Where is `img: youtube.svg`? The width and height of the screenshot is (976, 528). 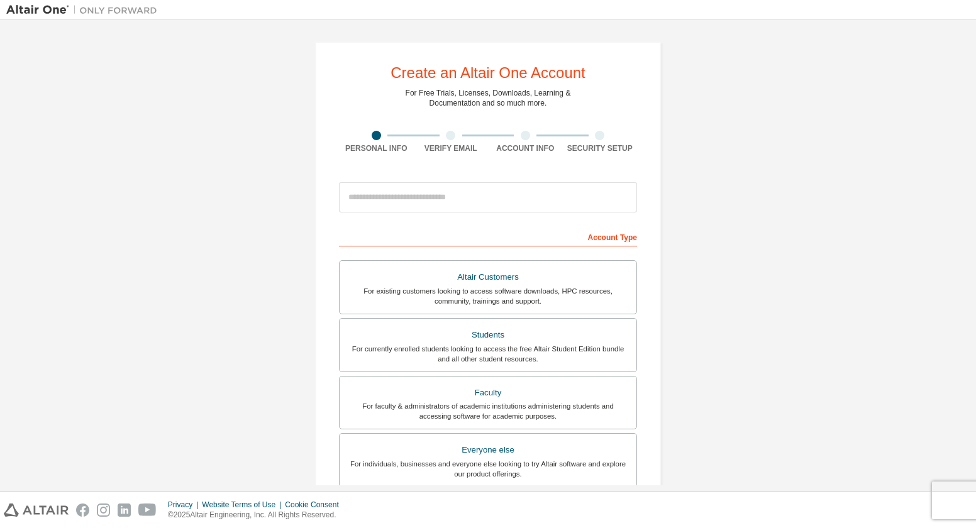 img: youtube.svg is located at coordinates (147, 510).